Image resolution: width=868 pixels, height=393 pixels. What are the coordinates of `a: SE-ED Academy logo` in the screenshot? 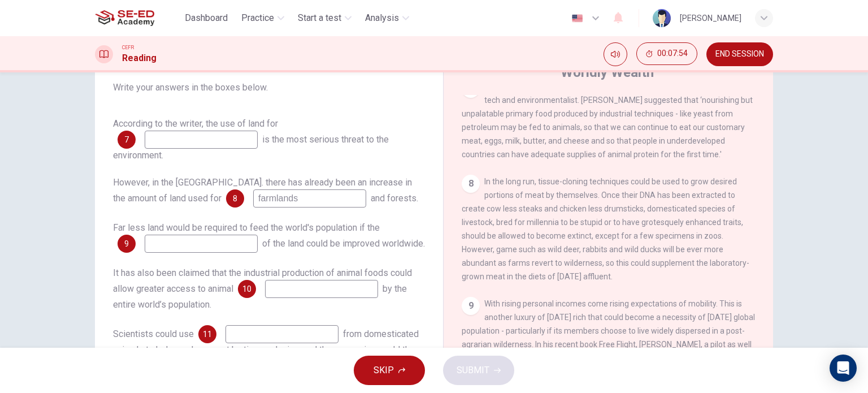 It's located at (138, 18).